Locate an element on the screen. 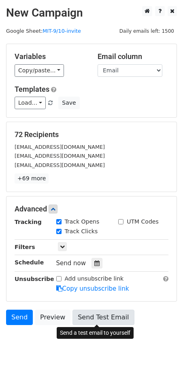  strong: Tracking is located at coordinates (28, 222).